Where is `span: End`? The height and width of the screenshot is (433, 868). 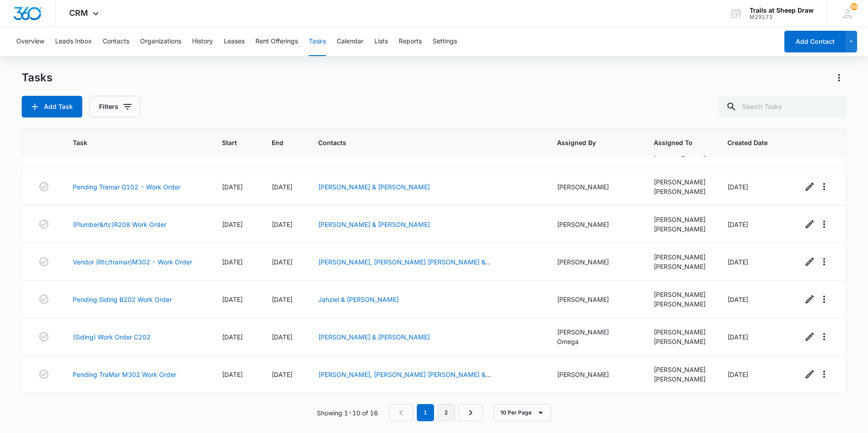
span: End is located at coordinates (277, 142).